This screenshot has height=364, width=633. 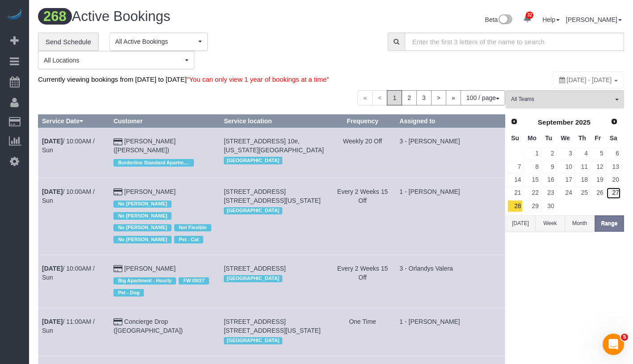 I want to click on a: Next, so click(x=614, y=122).